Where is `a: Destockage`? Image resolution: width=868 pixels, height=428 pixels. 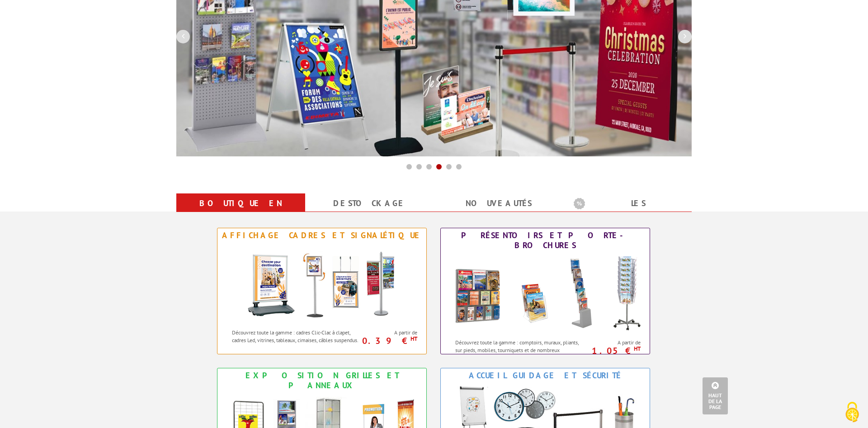
a: Destockage is located at coordinates (369, 204).